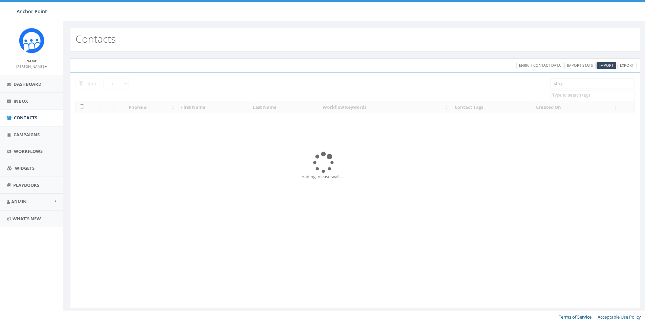 The height and width of the screenshot is (323, 645). I want to click on span: Workflows, so click(28, 151).